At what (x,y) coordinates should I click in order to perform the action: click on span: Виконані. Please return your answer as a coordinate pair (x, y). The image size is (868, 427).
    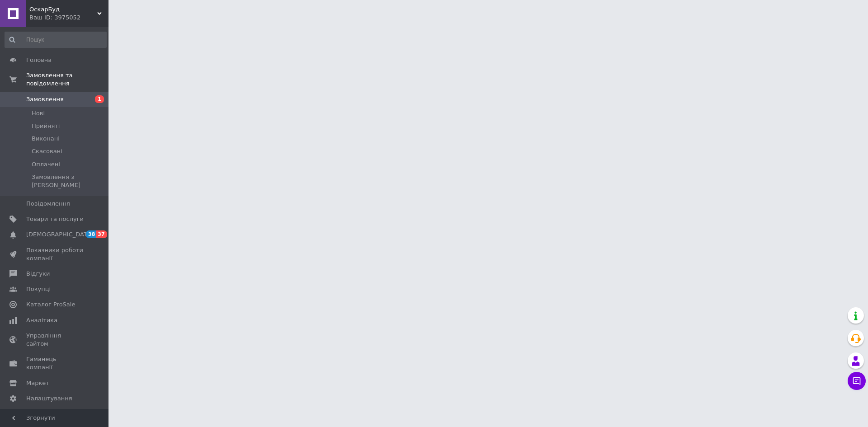
    Looking at the image, I should click on (45, 139).